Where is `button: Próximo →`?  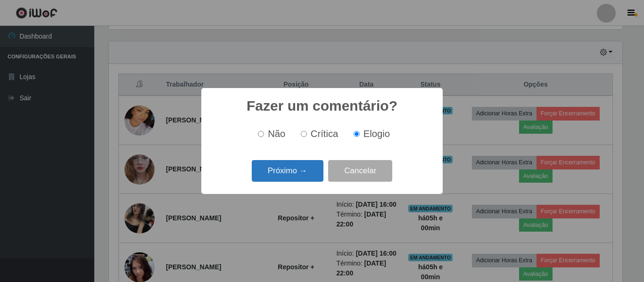 button: Próximo → is located at coordinates (288, 171).